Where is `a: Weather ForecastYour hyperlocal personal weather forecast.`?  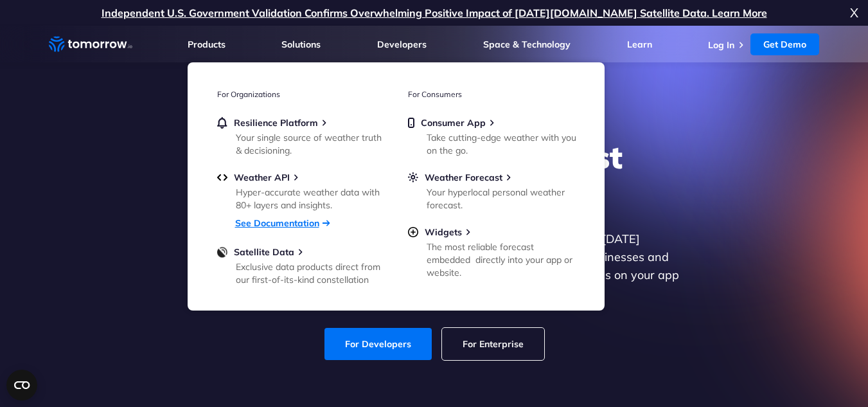
a: Weather ForecastYour hyperlocal personal weather forecast. is located at coordinates (492, 190).